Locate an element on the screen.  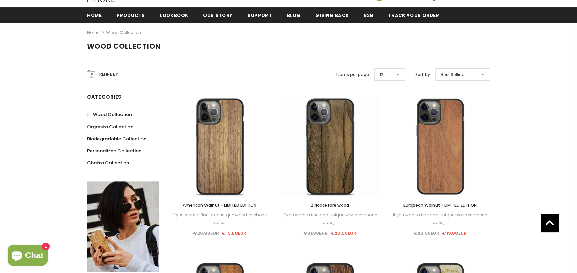
span: Chakra Collection is located at coordinates (108, 163).